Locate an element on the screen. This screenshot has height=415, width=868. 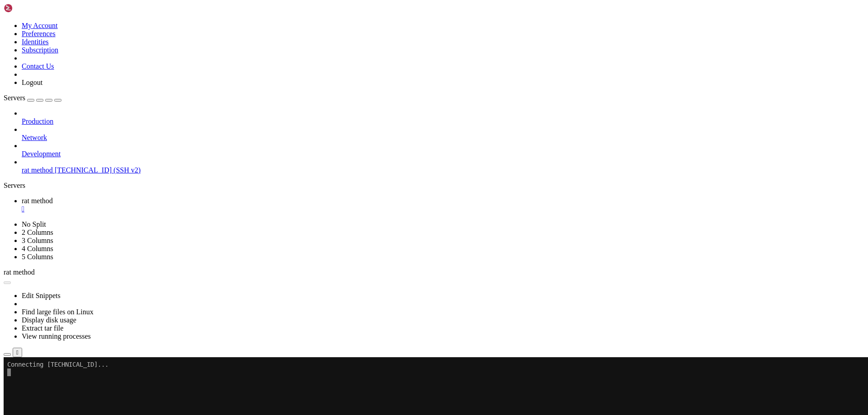
div: (0, 1) is located at coordinates (5, 15).